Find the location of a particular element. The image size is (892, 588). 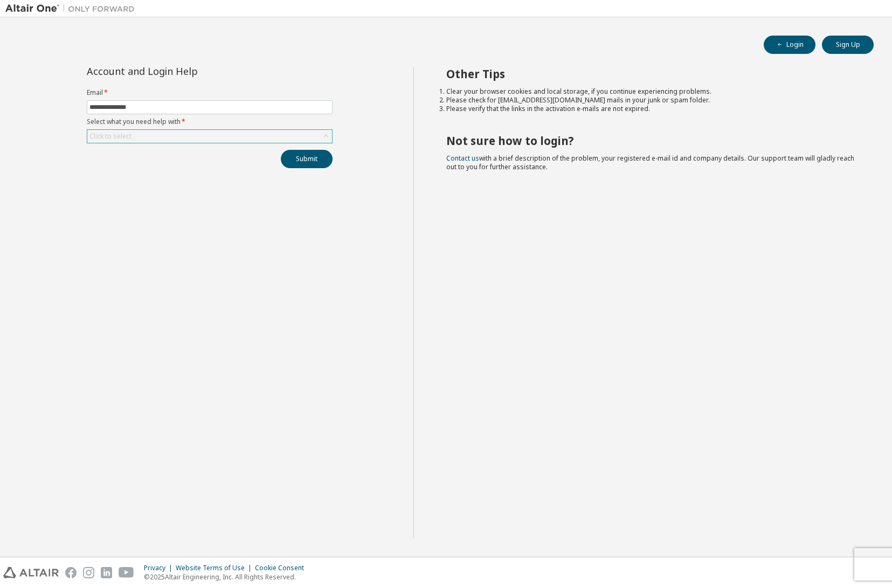

li: Please verify that the links in the activation e-mails are not expired. is located at coordinates (650, 109).